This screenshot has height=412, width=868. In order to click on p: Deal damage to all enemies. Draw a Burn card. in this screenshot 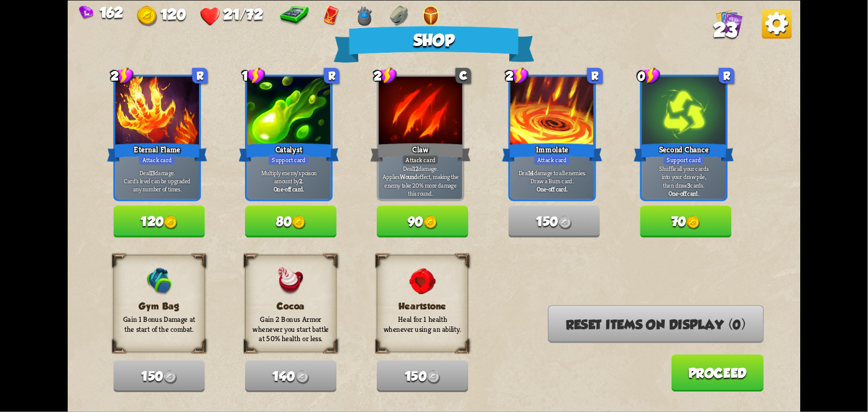, I will do `click(552, 177)`.